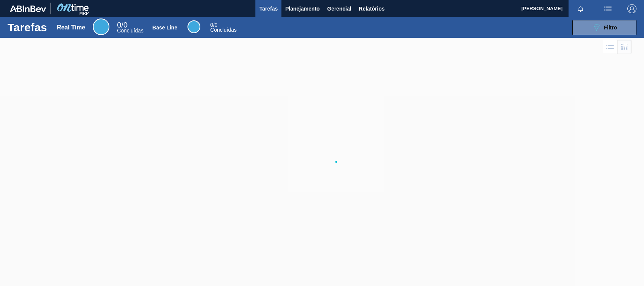 This screenshot has height=286, width=644. Describe the element at coordinates (604, 28) in the screenshot. I see `button: Filtro` at that location.